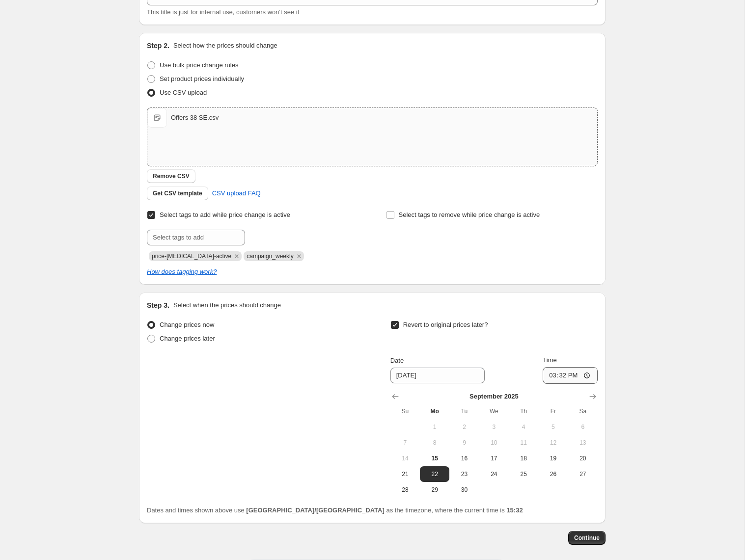 The width and height of the screenshot is (745, 560). What do you see at coordinates (464, 489) in the screenshot?
I see `button: Tuesday September 30 2025` at bounding box center [464, 489].